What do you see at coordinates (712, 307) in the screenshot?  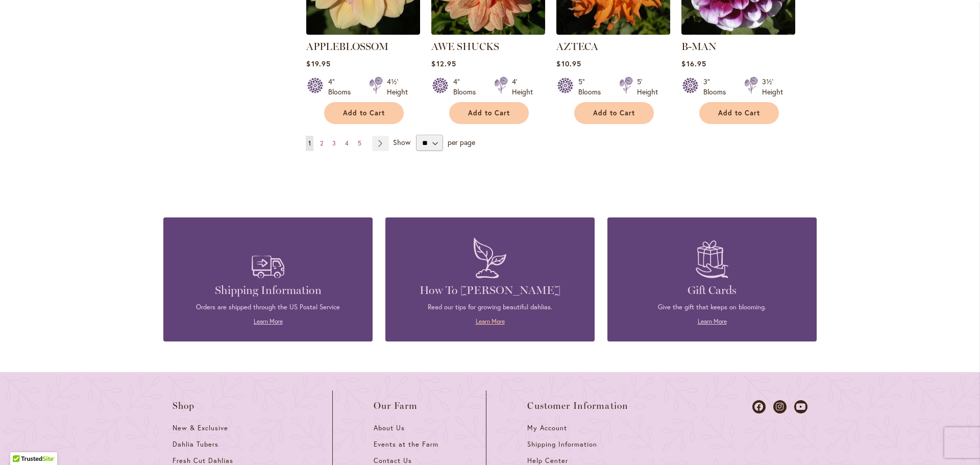 I see `p: Give the gift that keeps on blooming.` at bounding box center [712, 307].